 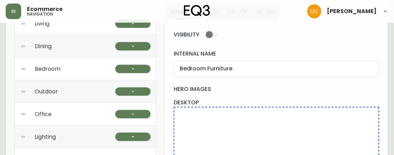 I want to click on h4: hero images, so click(x=277, y=89).